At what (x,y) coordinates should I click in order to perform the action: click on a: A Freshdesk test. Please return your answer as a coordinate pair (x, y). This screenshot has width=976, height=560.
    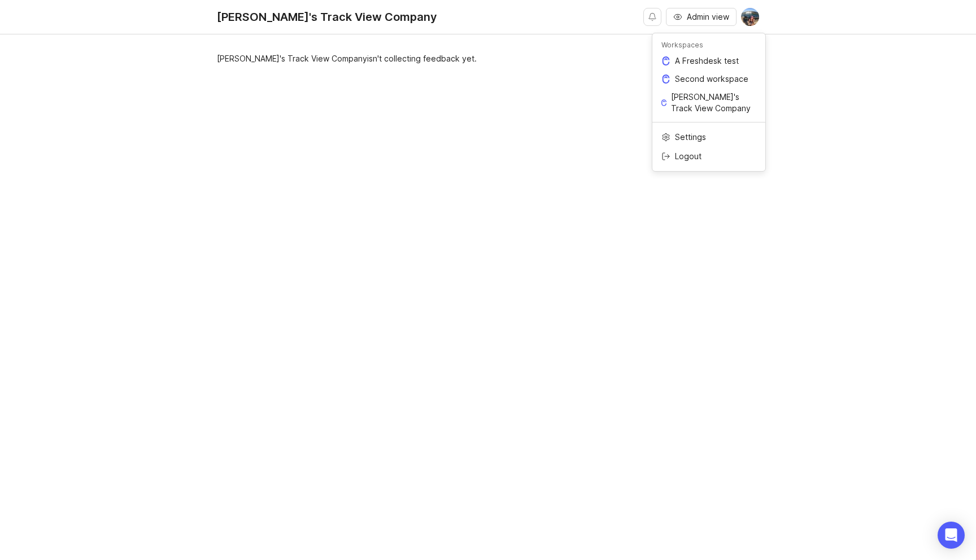
    Looking at the image, I should click on (709, 61).